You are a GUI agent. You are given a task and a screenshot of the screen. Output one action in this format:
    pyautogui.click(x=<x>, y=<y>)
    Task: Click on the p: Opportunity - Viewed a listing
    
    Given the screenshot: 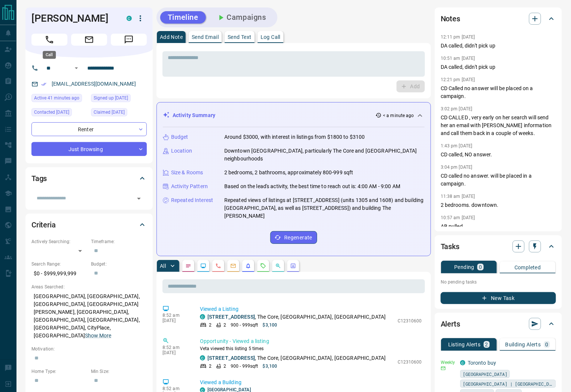 What is the action you would take?
    pyautogui.click(x=311, y=341)
    